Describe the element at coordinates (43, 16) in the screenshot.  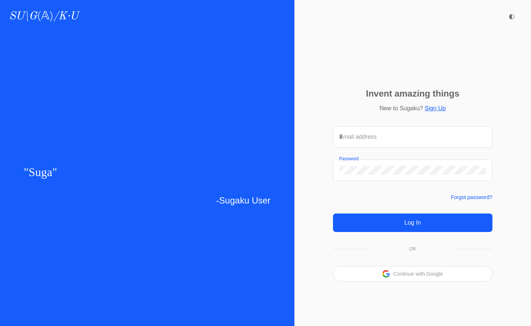
I see `a: SU\G(𝔸)/K·U` at that location.